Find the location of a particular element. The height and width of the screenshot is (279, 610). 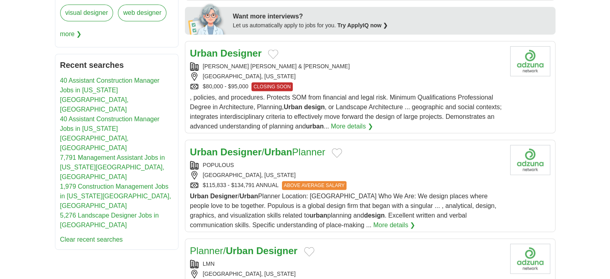

span: more ❯ is located at coordinates (71, 34).